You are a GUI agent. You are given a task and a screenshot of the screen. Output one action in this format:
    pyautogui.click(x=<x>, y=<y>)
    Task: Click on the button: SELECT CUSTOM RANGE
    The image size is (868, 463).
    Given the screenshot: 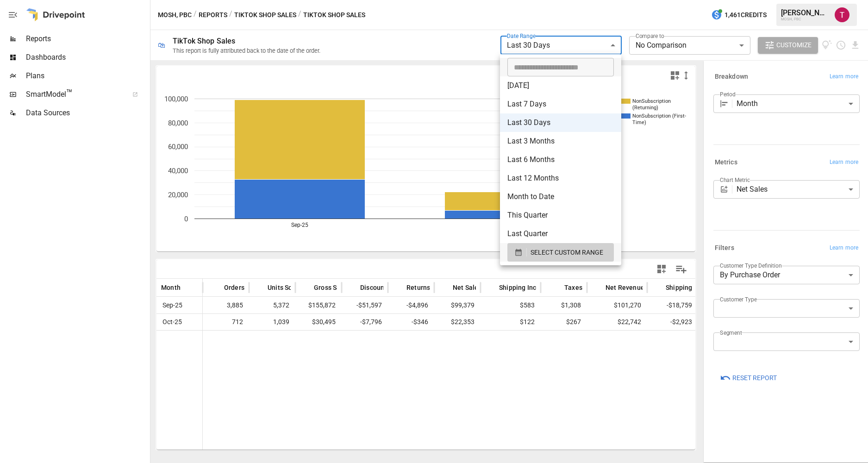 What is the action you would take?
    pyautogui.click(x=561, y=252)
    